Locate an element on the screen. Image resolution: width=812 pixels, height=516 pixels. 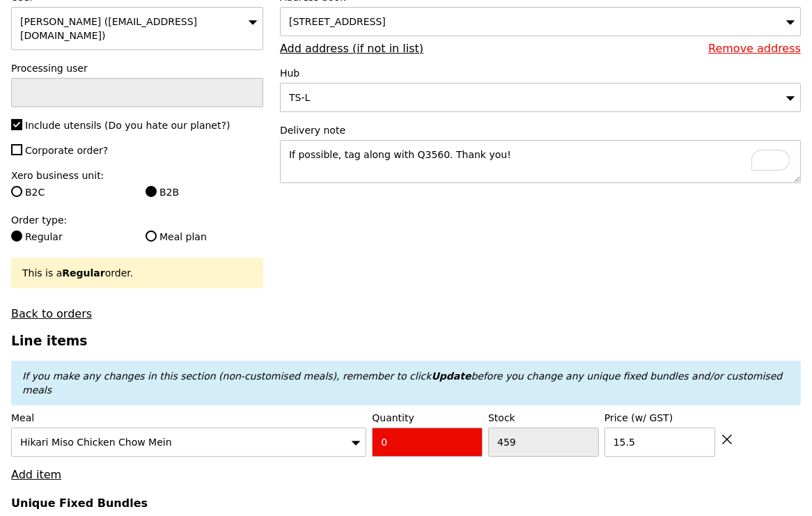
textarea: To enrich screen reader interactions, please activate Accessibility in Grammarly extension settings is located at coordinates (541, 161).